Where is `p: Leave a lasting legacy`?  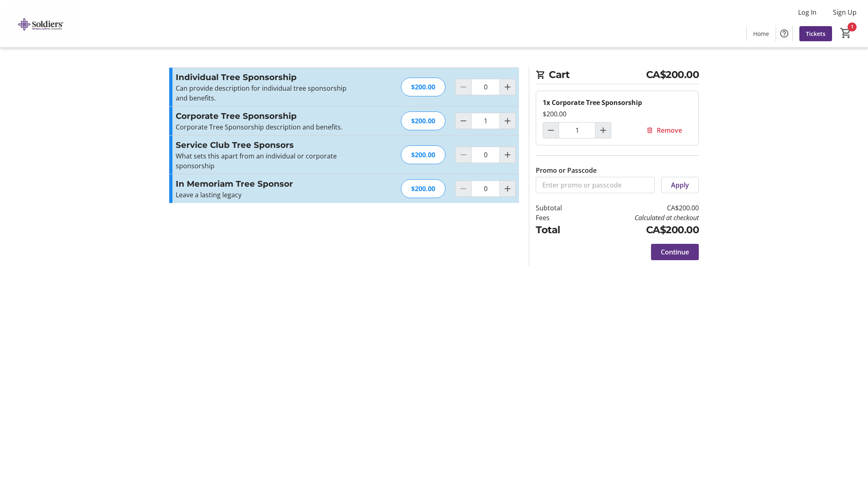 p: Leave a lasting legacy is located at coordinates (265, 195).